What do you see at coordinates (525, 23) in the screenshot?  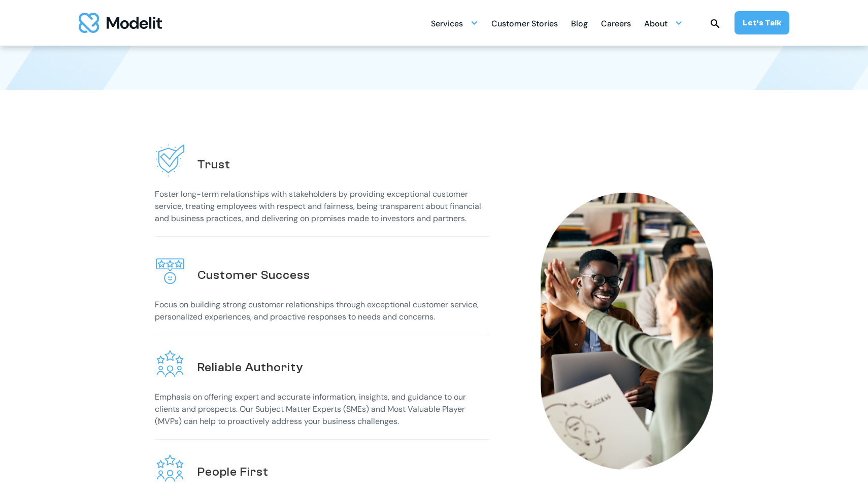 I see `a: Customer Stories` at bounding box center [525, 23].